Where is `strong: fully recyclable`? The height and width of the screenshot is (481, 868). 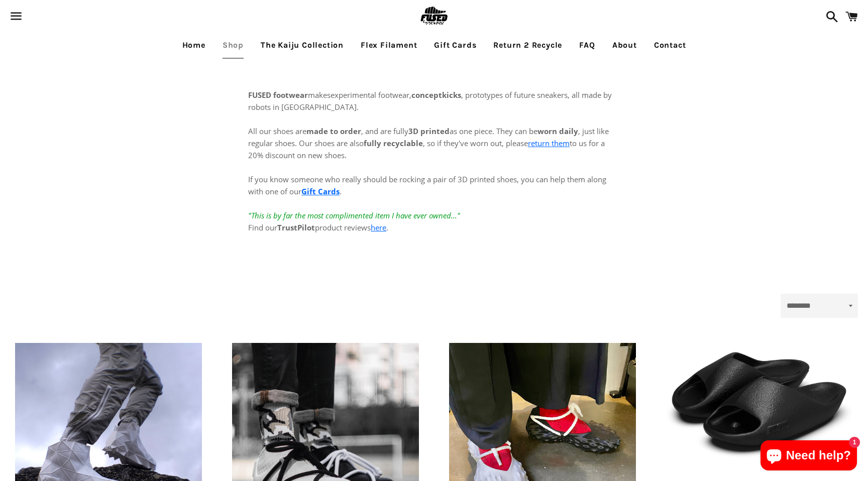
strong: fully recyclable is located at coordinates (393, 143).